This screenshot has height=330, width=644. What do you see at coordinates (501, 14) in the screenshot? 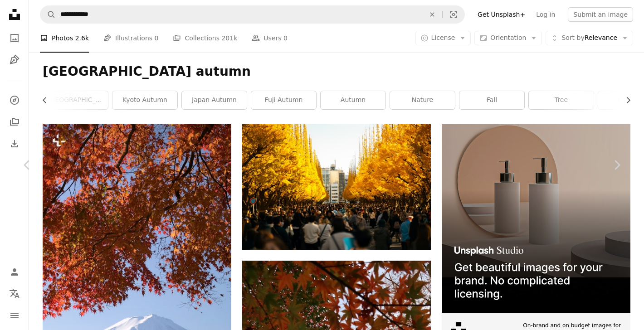
I see `a: Get Unsplash+` at bounding box center [501, 14].